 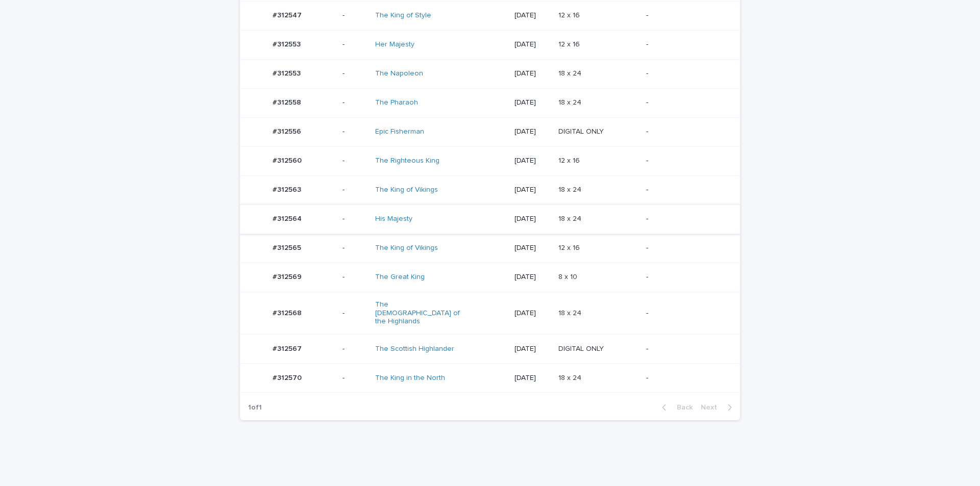 I want to click on a: Epic Fisherman, so click(x=400, y=131).